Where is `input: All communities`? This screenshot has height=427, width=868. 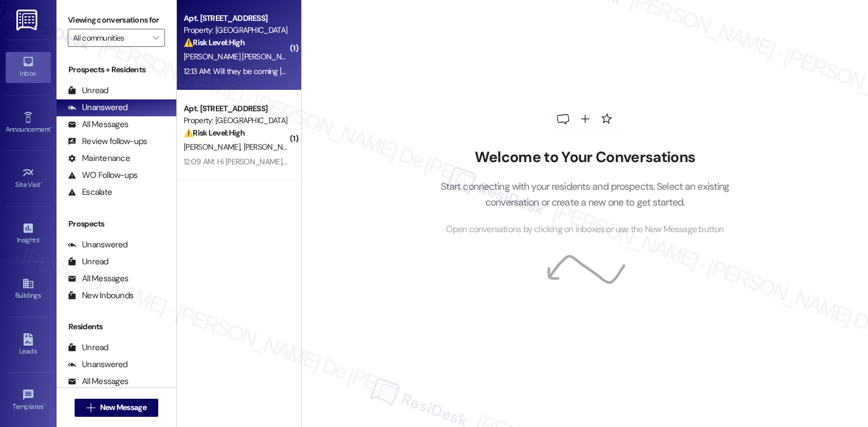 input: All communities is located at coordinates (109, 38).